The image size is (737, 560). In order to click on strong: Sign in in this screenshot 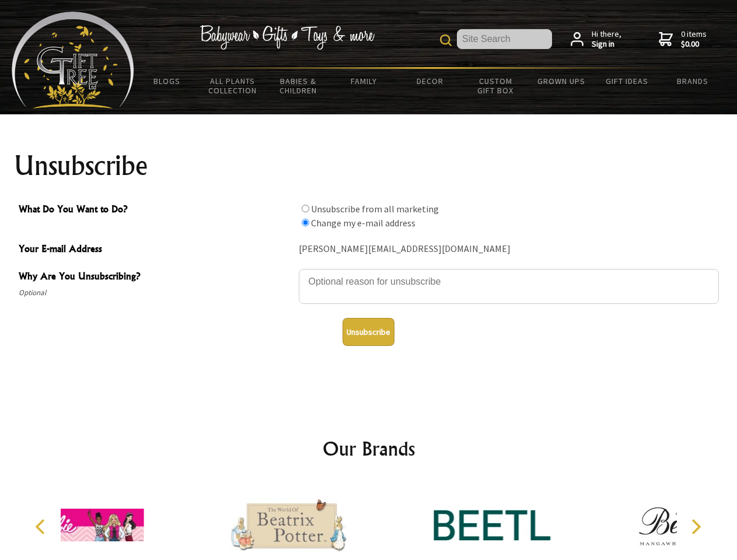, I will do `click(606, 44)`.